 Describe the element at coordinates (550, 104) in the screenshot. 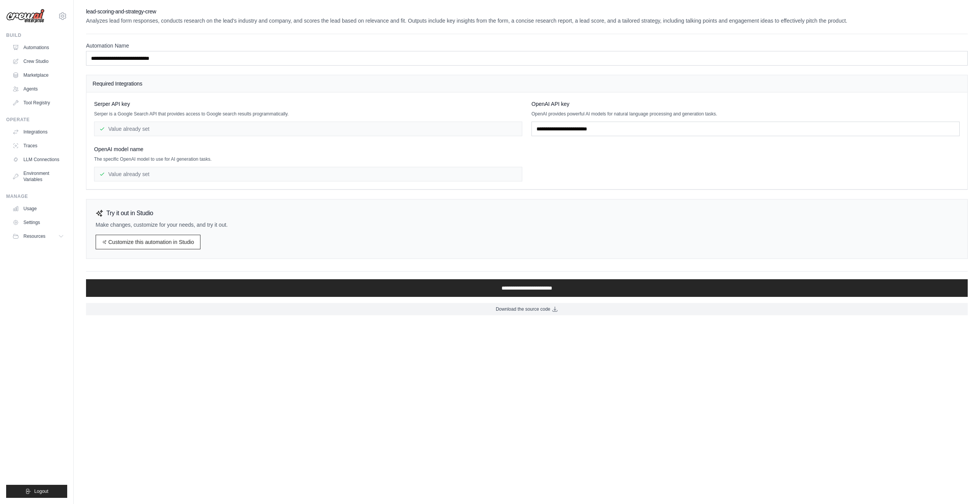

I see `span: OpenAI API key` at that location.